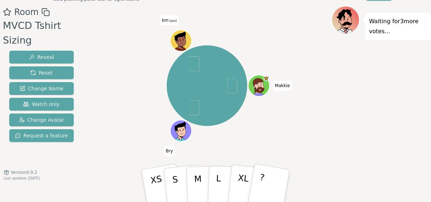  I want to click on button: Request a feature, so click(41, 135).